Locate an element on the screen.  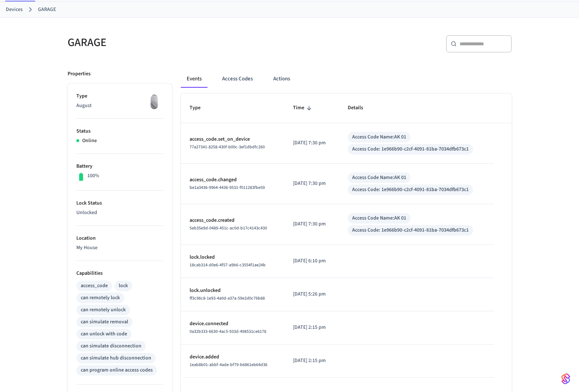
img: August Wifi Smart Lock 3rd Gen, Silver, Front is located at coordinates (154, 101).